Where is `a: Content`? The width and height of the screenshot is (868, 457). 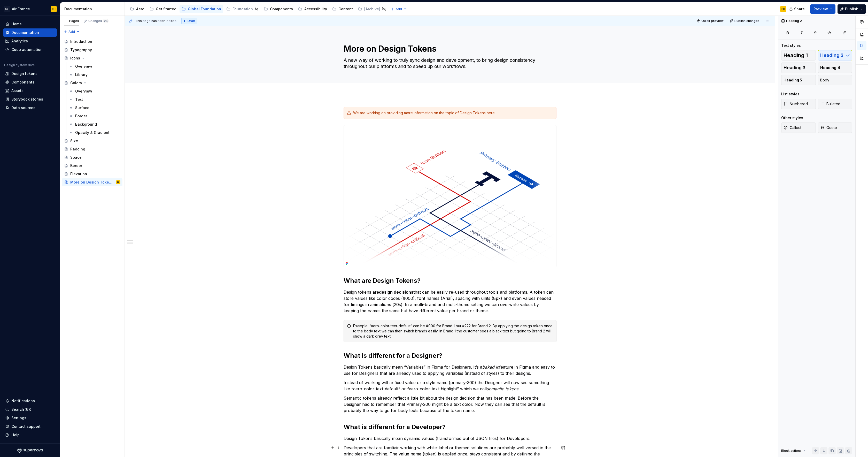
a: Content is located at coordinates (342, 9).